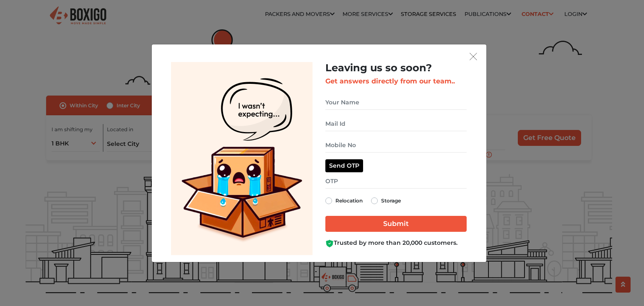 The height and width of the screenshot is (306, 644). Describe the element at coordinates (344, 165) in the screenshot. I see `button: Send OTP` at that location.